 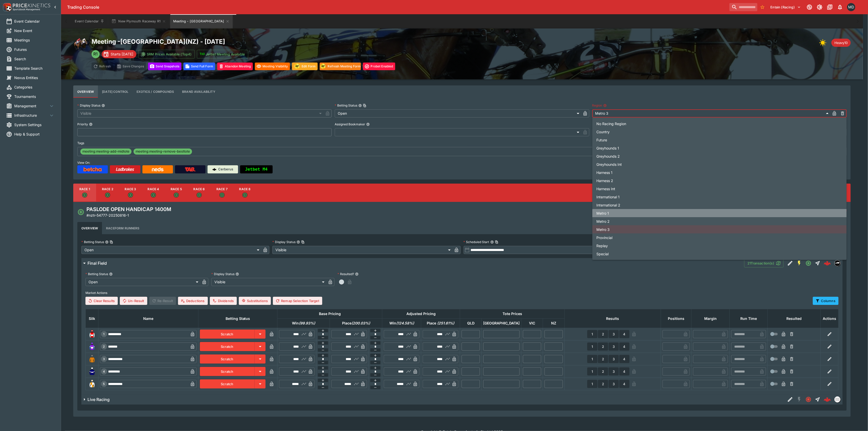 I want to click on li: Metro 2, so click(x=719, y=221).